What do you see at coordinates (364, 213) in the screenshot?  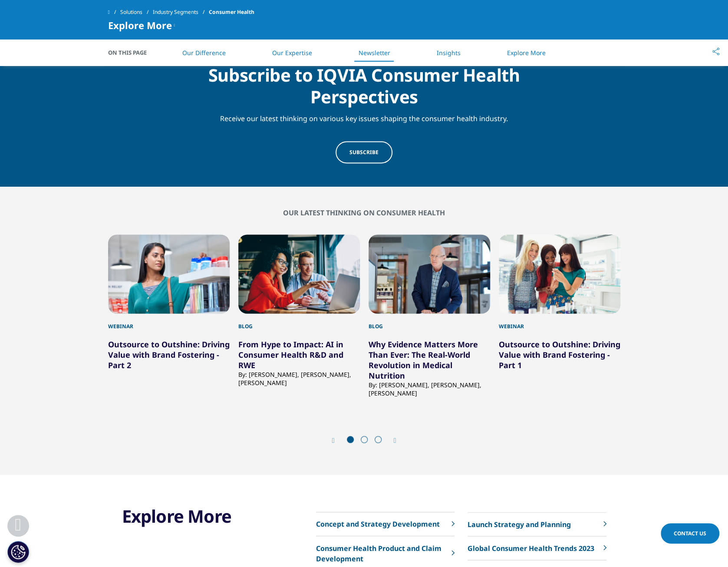 I see `h2: Our latest thinking on Consumer Health` at bounding box center [364, 213].